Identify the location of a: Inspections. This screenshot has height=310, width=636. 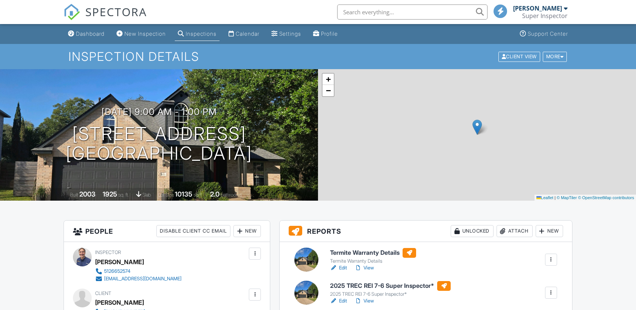
(197, 34).